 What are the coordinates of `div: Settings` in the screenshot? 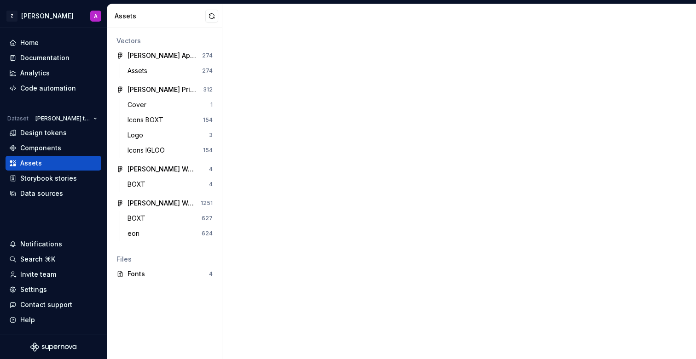 It's located at (34, 290).